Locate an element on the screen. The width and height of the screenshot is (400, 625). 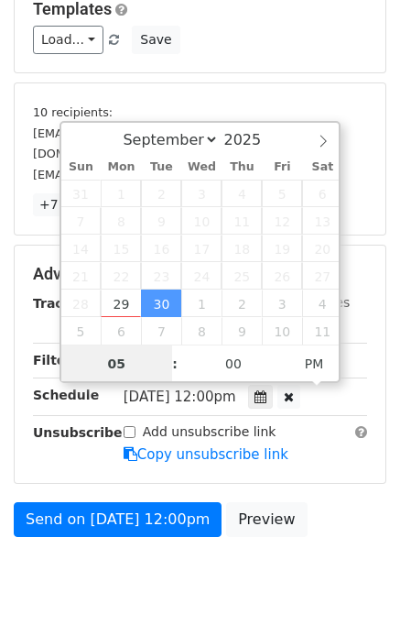
h5: Advanced is located at coordinates (200, 274).